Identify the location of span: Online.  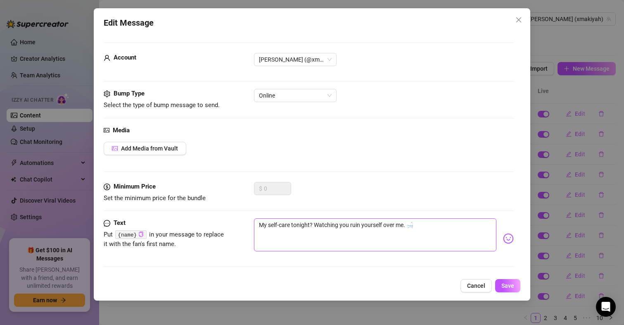
(295, 95).